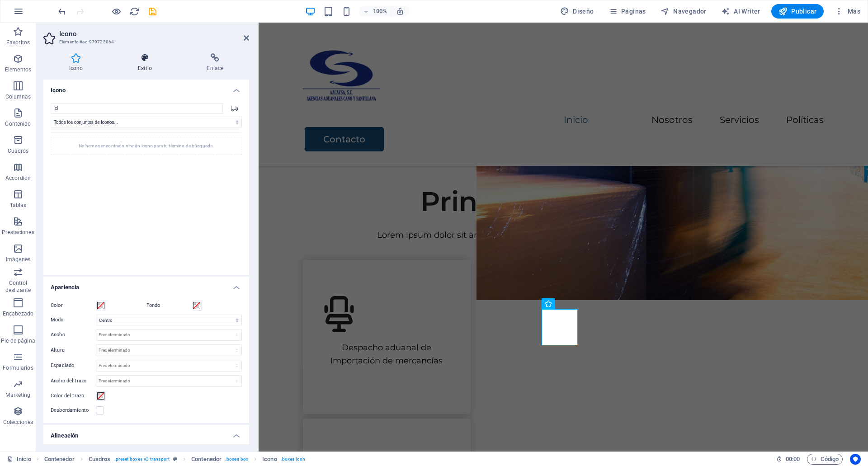 This screenshot has width=868, height=466. What do you see at coordinates (380, 11) in the screenshot?
I see `h6: 100%` at bounding box center [380, 11].